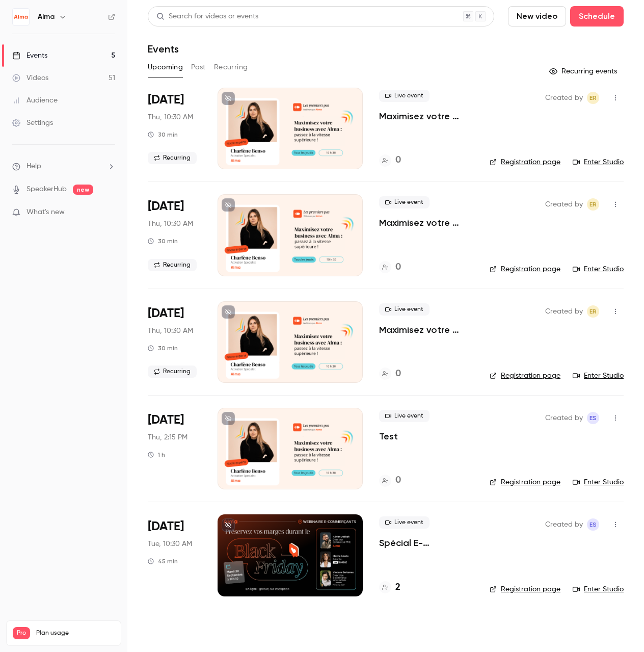  Describe the element at coordinates (45, 212) in the screenshot. I see `span: What's new` at that location.